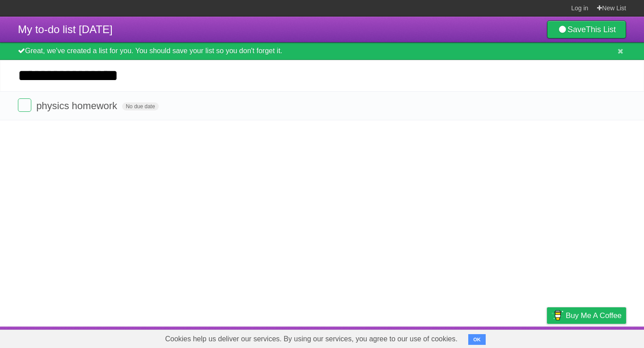 This screenshot has width=644, height=348. I want to click on span: Buy me a coffee, so click(594, 315).